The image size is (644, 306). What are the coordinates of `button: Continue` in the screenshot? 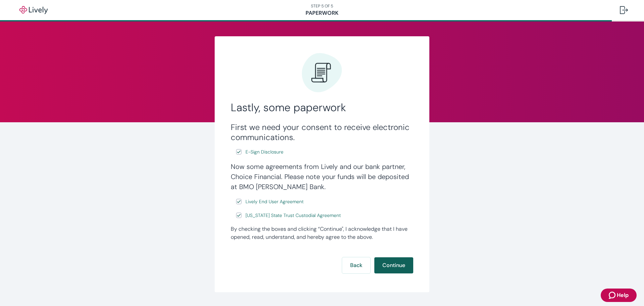 It's located at (394, 265).